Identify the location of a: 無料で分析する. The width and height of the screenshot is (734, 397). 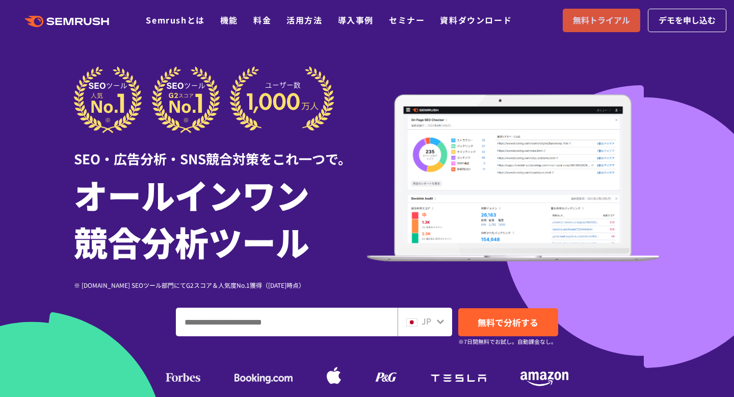
(508, 322).